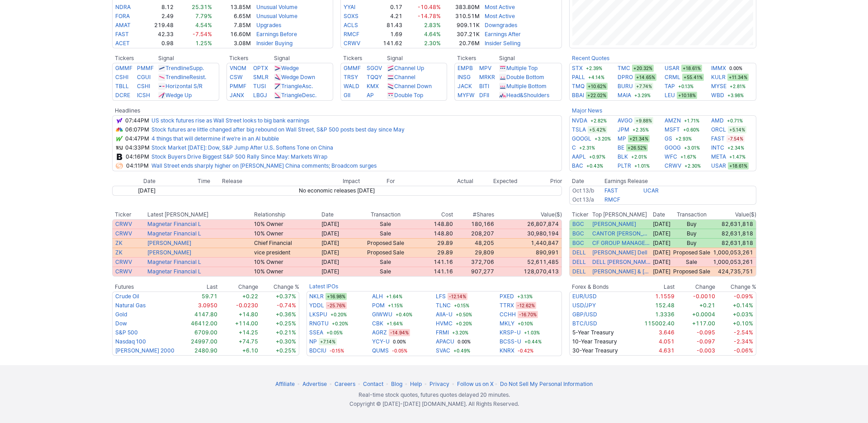  I want to click on a: TLNC, so click(443, 305).